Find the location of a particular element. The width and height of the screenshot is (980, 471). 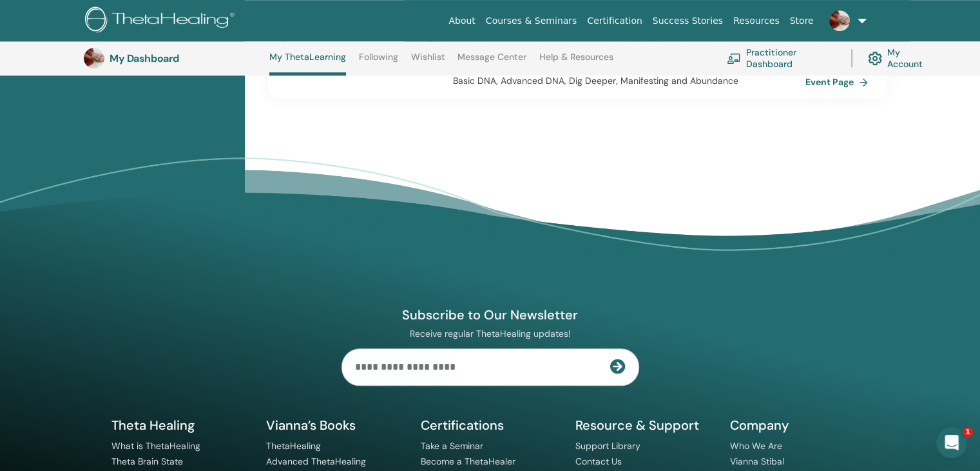

h5: Theta Healing is located at coordinates (181, 425).